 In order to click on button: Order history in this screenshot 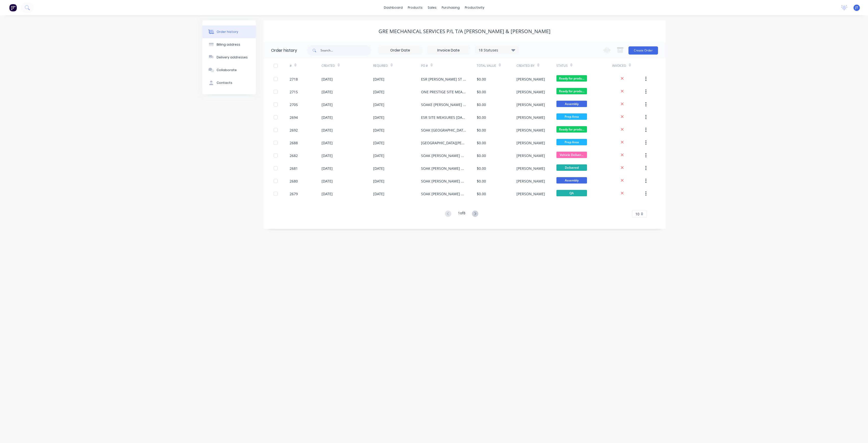, I will do `click(229, 32)`.